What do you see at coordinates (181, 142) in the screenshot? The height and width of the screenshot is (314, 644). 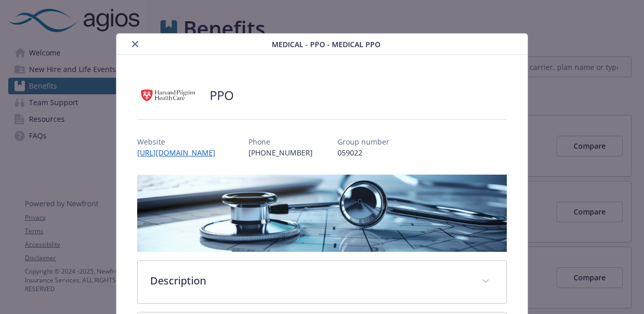 I see `p: Website` at bounding box center [181, 142].